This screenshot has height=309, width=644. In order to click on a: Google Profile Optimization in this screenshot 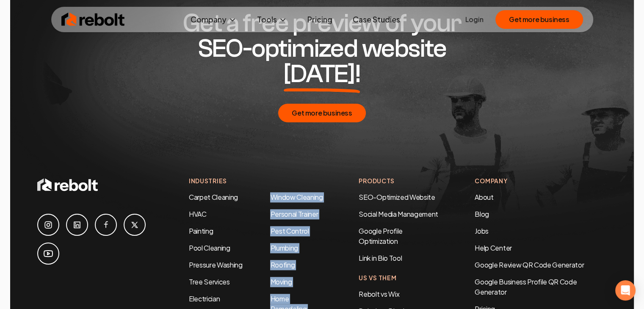, I will do `click(381, 236)`.